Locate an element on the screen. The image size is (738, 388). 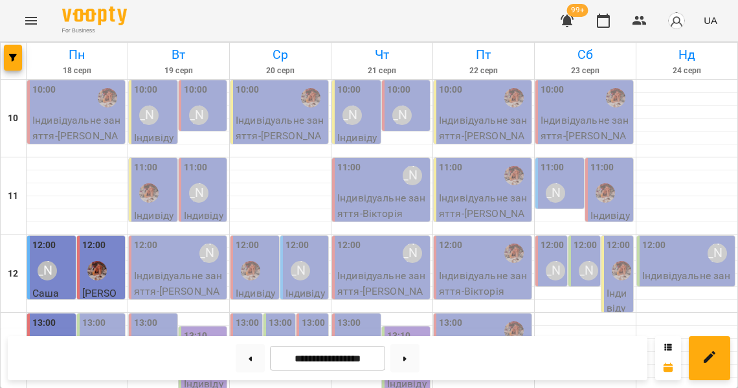
span: 99+ is located at coordinates (578, 10).